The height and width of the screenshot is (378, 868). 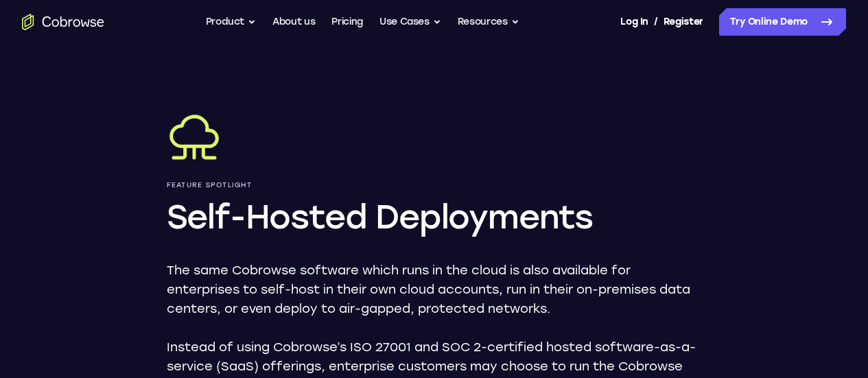 I want to click on img: Self-Hosted Deployments, so click(x=194, y=137).